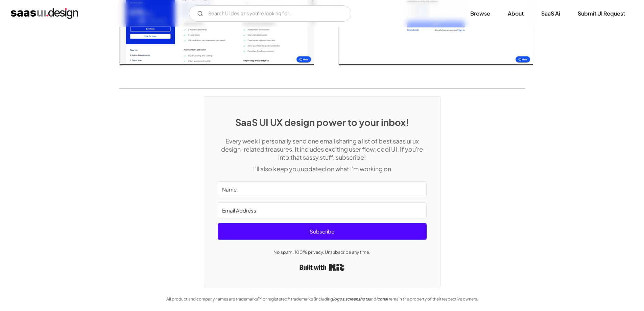 The image size is (644, 311). Describe the element at coordinates (322, 267) in the screenshot. I see `a: Built with Kit` at that location.